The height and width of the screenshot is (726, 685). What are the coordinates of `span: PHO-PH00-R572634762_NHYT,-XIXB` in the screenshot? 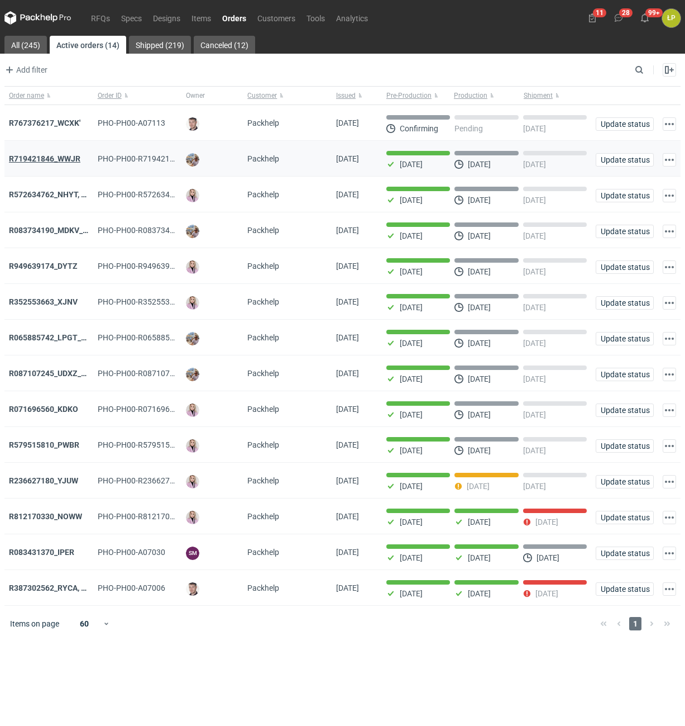 It's located at (163, 194).